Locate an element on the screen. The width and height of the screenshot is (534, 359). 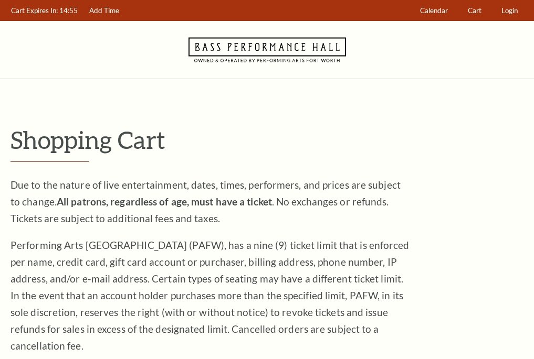
strong: All patrons, regardless of age, must have a ticket is located at coordinates (164, 201).